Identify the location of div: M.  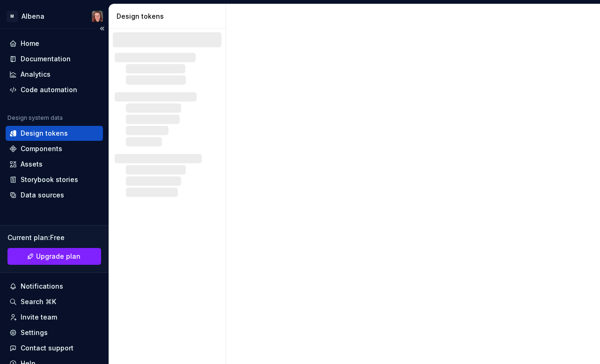
(12, 16).